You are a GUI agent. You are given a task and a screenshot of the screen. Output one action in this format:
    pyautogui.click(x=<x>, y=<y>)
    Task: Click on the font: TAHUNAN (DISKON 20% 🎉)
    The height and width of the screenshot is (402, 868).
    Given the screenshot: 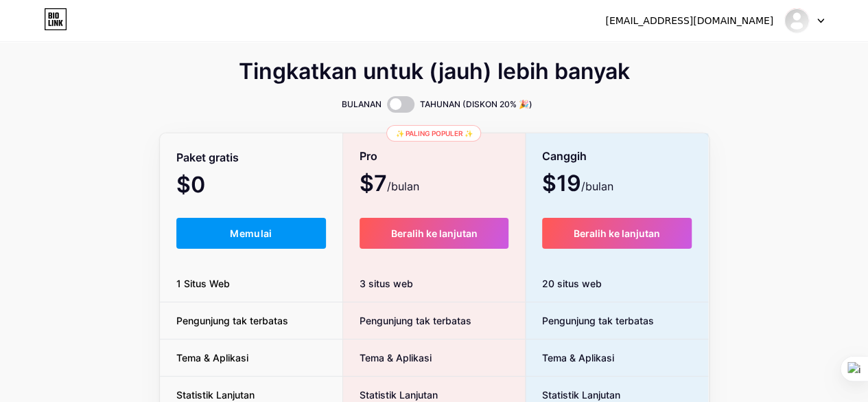 What is the action you would take?
    pyautogui.click(x=476, y=104)
    